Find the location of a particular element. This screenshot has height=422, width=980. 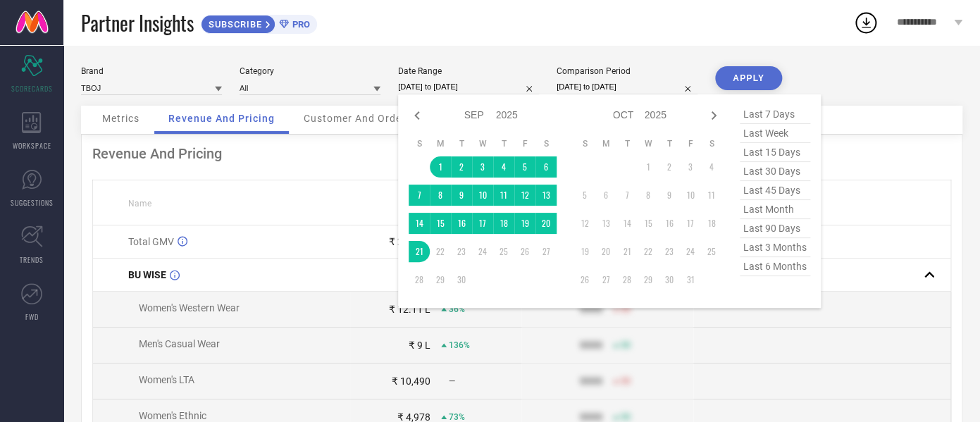

td: Mon Oct 20 2025 is located at coordinates (606, 251).